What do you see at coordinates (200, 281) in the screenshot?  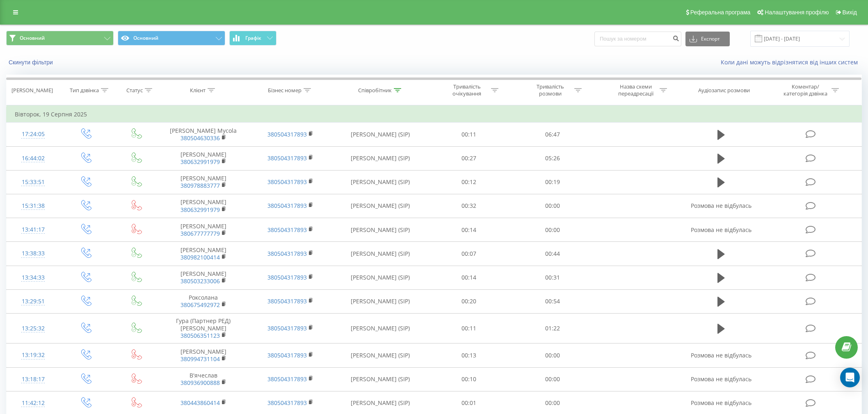 I see `a: 380503233006` at bounding box center [200, 281].